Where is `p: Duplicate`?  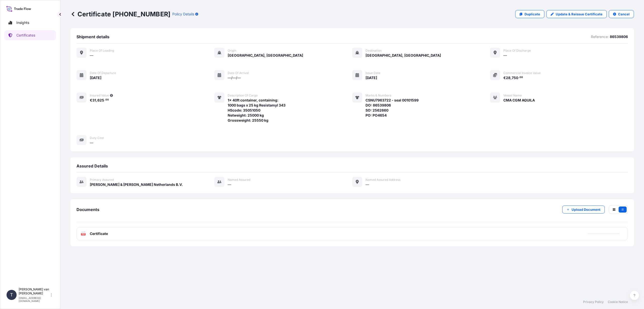
p: Duplicate is located at coordinates (532, 14).